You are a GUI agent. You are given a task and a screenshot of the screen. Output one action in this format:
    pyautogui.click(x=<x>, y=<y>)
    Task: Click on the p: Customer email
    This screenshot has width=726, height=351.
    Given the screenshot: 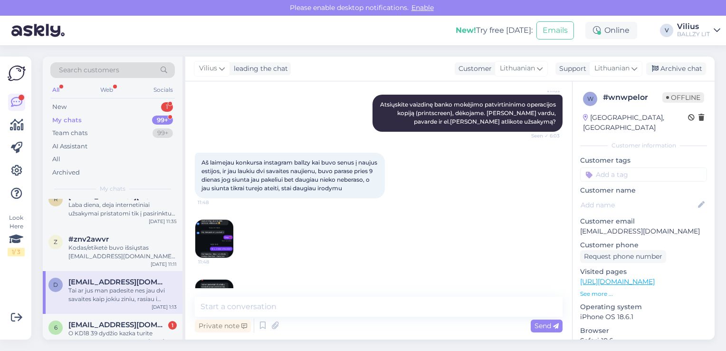 What is the action you would take?
    pyautogui.click(x=644, y=221)
    